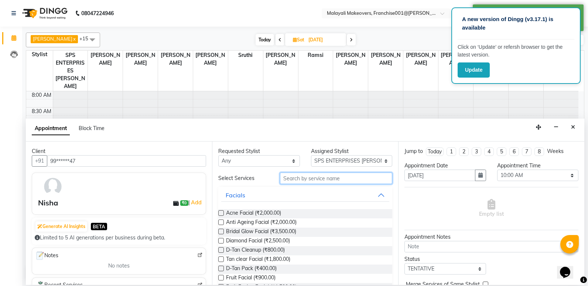 The height and width of the screenshot is (286, 588). Describe the element at coordinates (47, 255) in the screenshot. I see `span: Notes` at that location.